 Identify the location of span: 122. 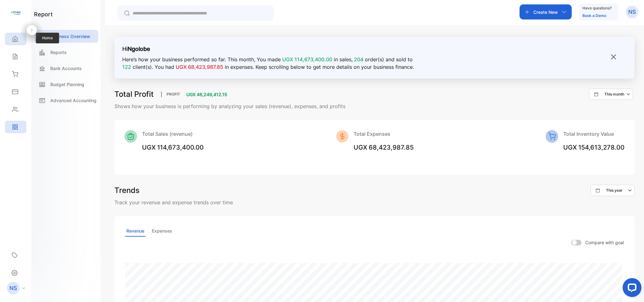
(126, 67).